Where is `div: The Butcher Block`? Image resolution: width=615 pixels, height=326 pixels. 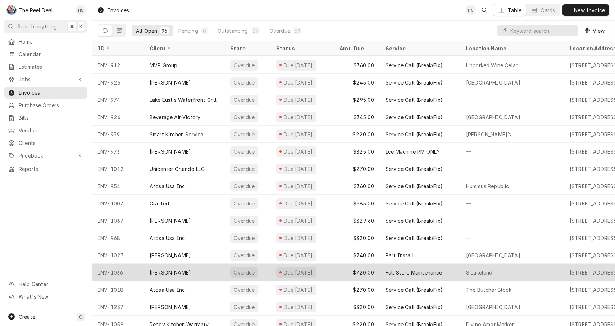 div: The Butcher Block is located at coordinates (488, 289).